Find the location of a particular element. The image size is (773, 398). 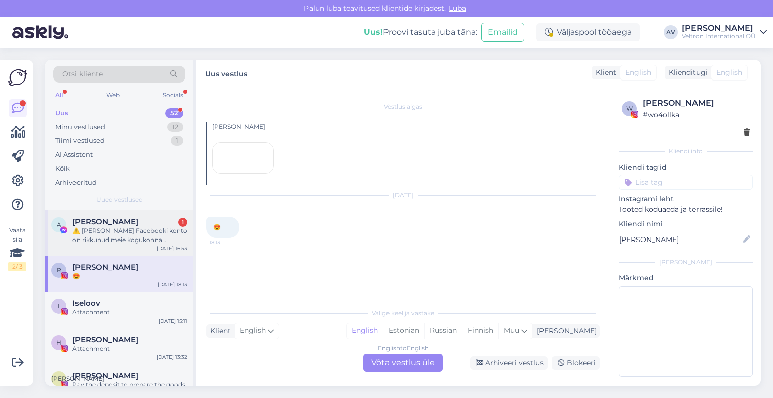

div: Kliendi info is located at coordinates (686, 152).